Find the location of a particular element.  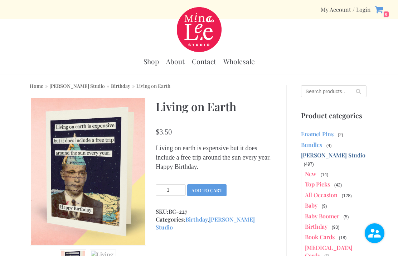

span: BC-227 is located at coordinates (178, 211).